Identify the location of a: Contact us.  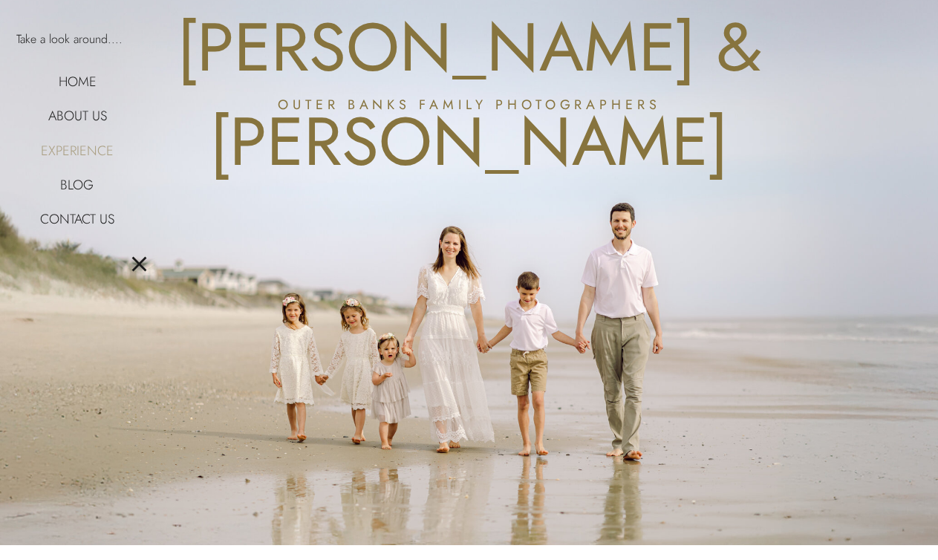
(78, 218).